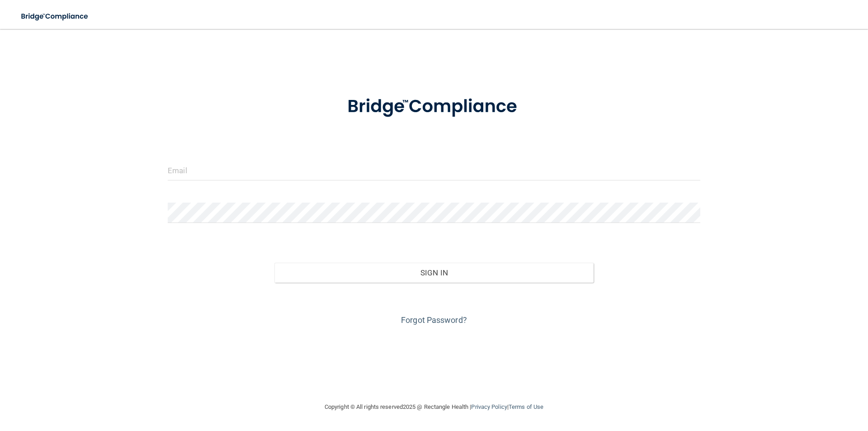  I want to click on a: Privacy Policy, so click(488, 406).